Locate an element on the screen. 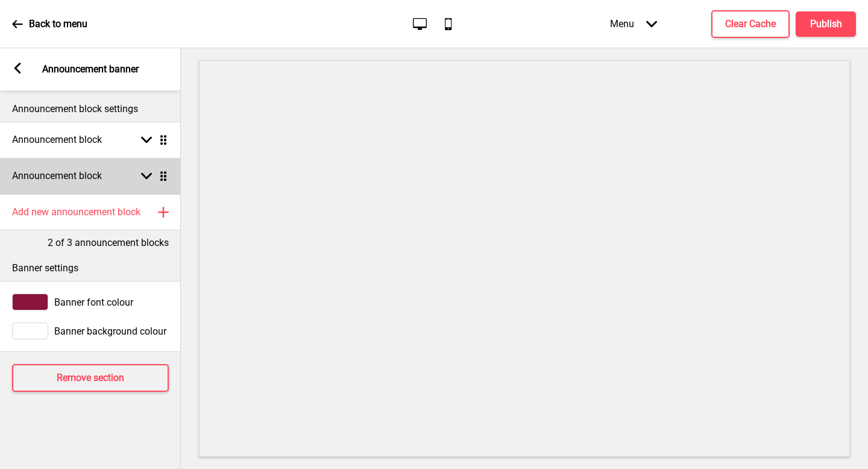  p: Banner settings is located at coordinates (90, 268).